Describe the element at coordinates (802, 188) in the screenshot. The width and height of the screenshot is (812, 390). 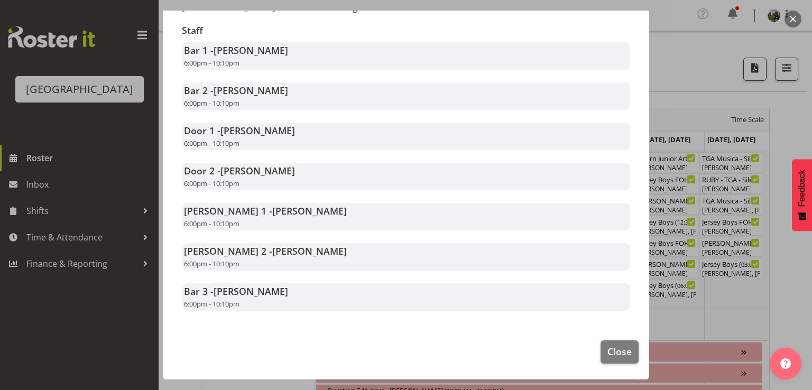
I see `span: Feedback` at that location.